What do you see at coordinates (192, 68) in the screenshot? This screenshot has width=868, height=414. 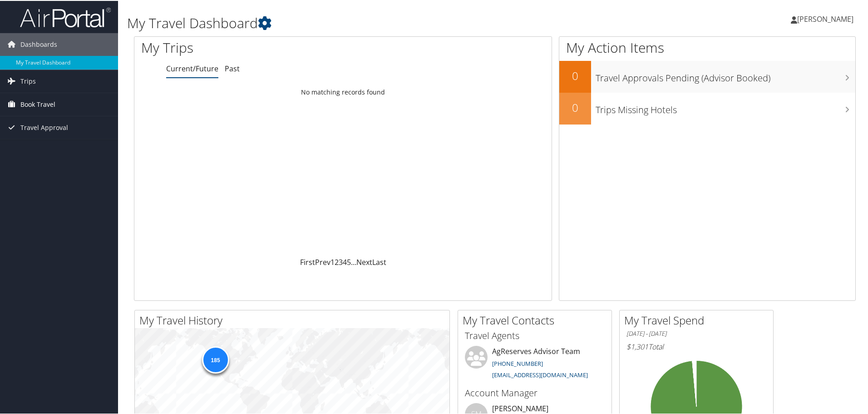 I see `a: Current/Future` at bounding box center [192, 68].